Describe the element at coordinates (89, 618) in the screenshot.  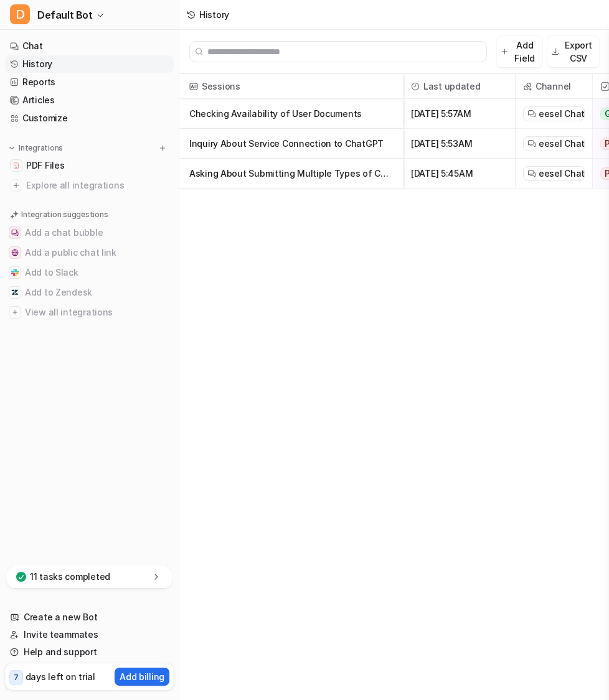
I see `a: Create a new Bot` at that location.